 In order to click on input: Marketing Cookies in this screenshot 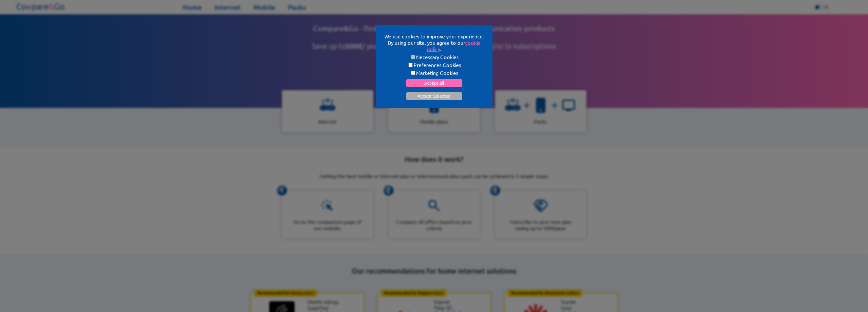, I will do `click(413, 73)`.